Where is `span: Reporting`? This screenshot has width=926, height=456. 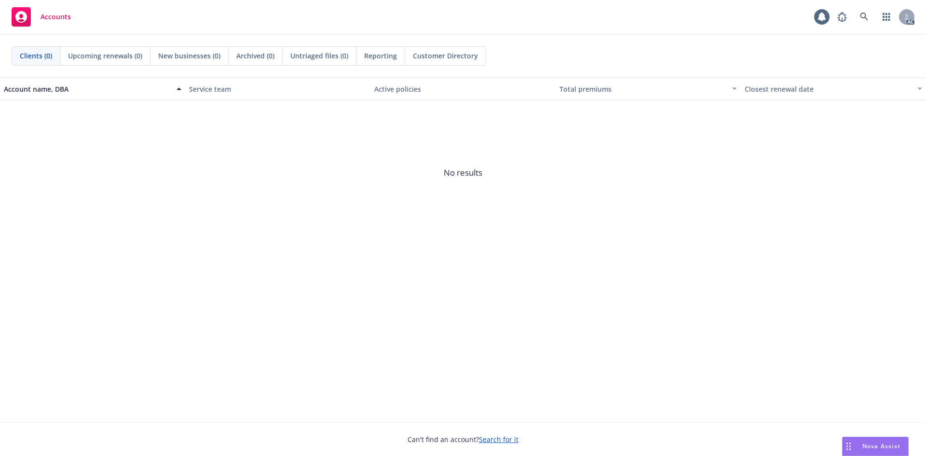
span: Reporting is located at coordinates (380, 55).